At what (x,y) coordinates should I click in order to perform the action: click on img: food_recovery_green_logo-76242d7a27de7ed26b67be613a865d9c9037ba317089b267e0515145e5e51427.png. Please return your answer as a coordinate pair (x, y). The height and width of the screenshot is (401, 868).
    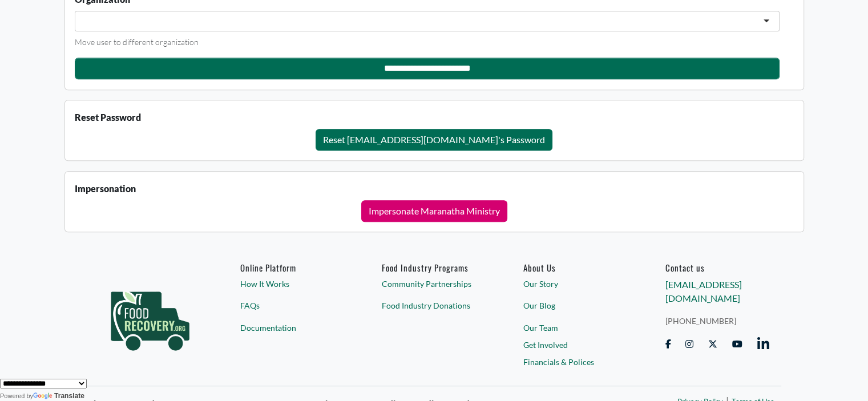
    Looking at the image, I should click on (150, 316).